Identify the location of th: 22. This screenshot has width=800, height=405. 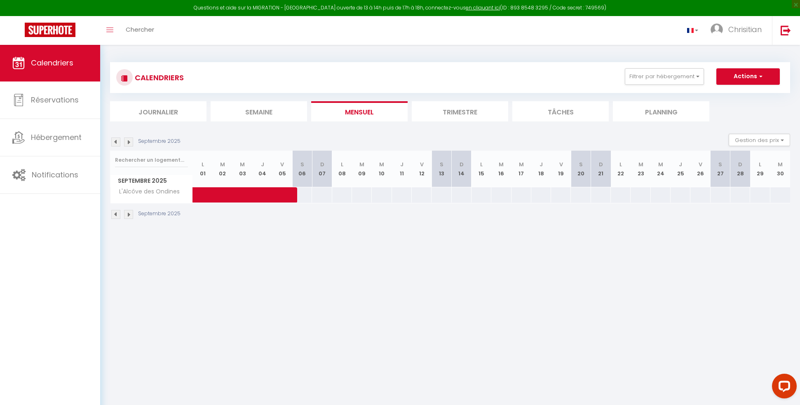
(621, 169).